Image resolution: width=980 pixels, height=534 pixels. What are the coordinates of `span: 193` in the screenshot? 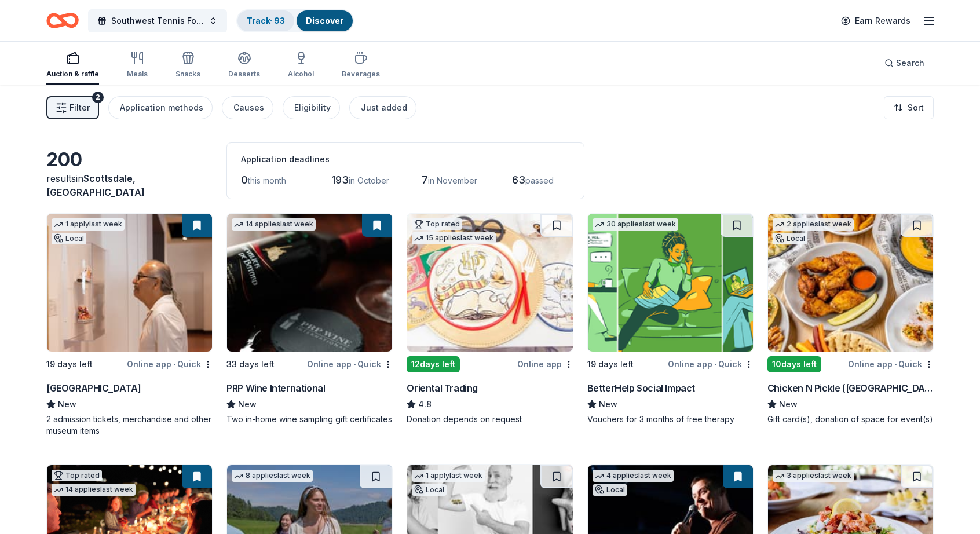 It's located at (340, 180).